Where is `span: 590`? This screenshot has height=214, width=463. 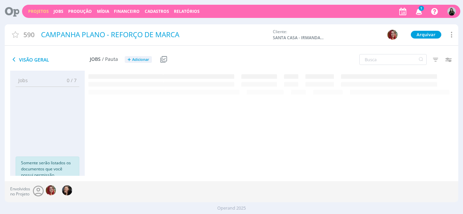 span: 590 is located at coordinates (29, 35).